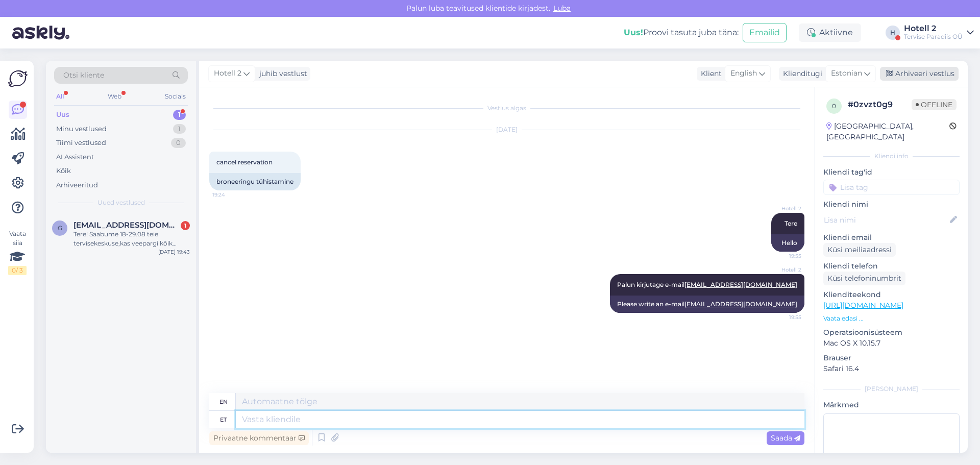  Describe the element at coordinates (933, 28) in the screenshot. I see `div: Hotell 2` at that location.